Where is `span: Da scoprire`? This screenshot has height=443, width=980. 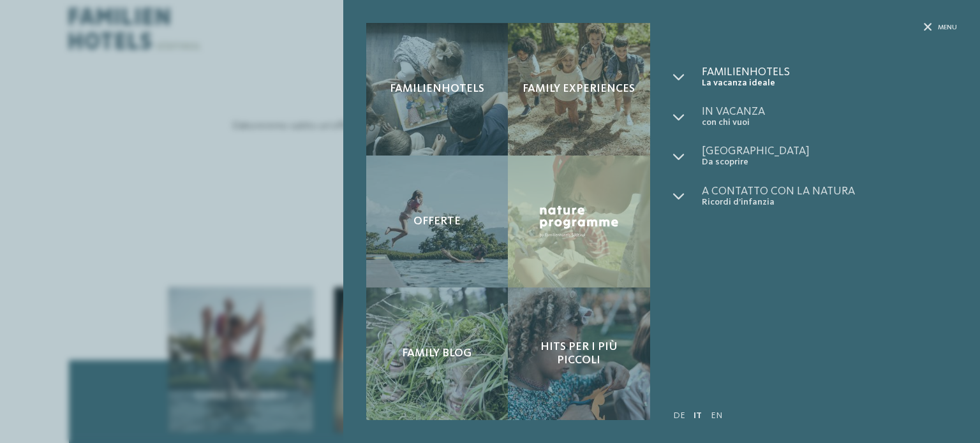 span: Da scoprire is located at coordinates (830, 162).